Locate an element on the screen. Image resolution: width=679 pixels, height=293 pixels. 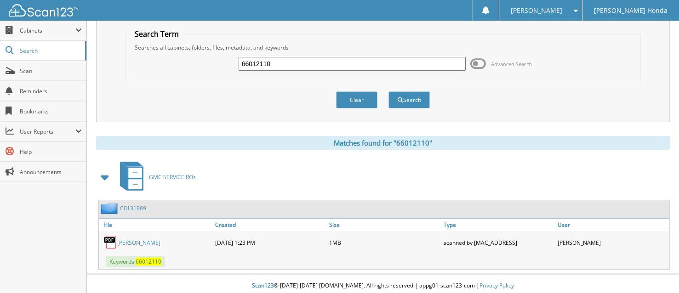
img: folder2.png is located at coordinates (110, 208).